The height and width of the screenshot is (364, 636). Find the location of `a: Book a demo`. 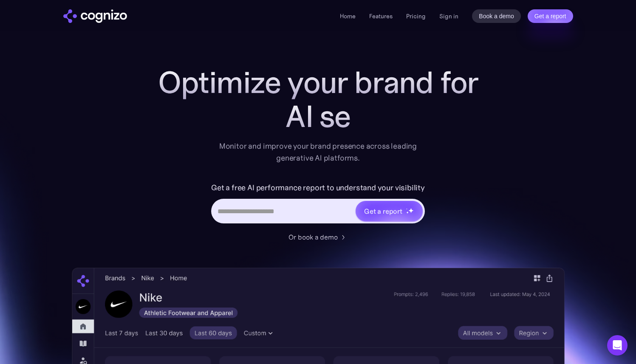

a: Book a demo is located at coordinates (496, 16).